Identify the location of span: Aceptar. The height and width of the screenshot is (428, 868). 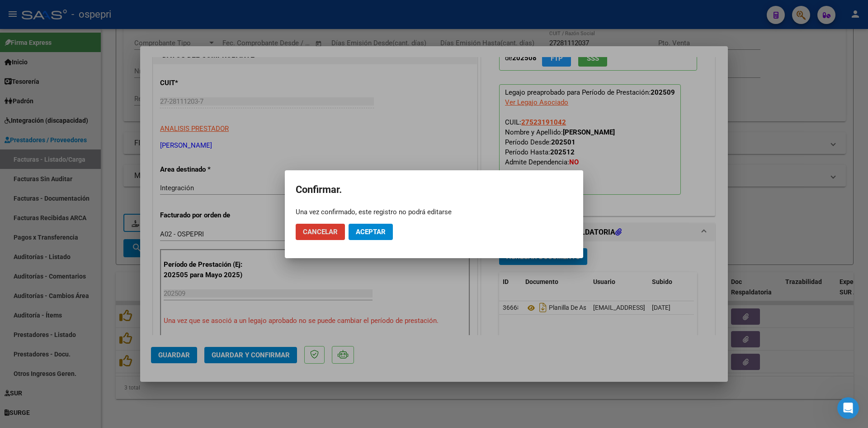
(371, 232).